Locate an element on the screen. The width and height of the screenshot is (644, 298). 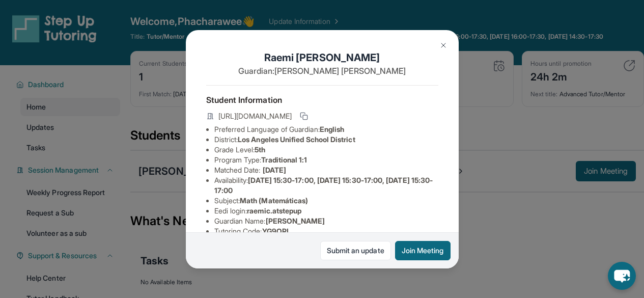
span: English is located at coordinates (332, 128).